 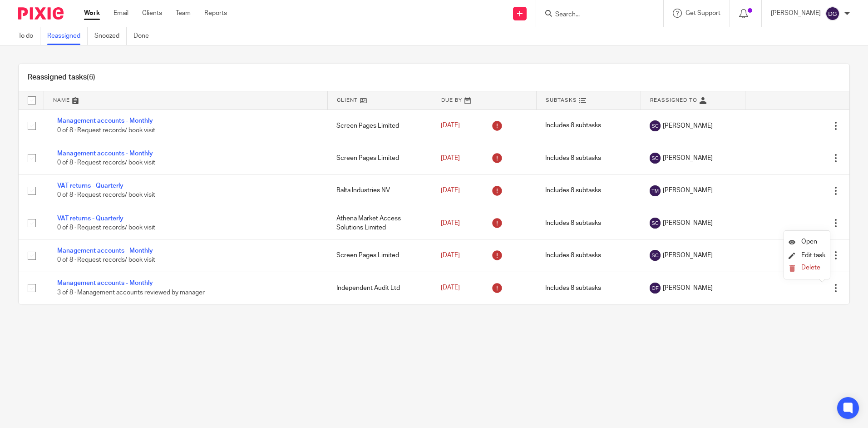 I want to click on span: 3 of 8 · Management accounts reviewed by manager, so click(x=131, y=292).